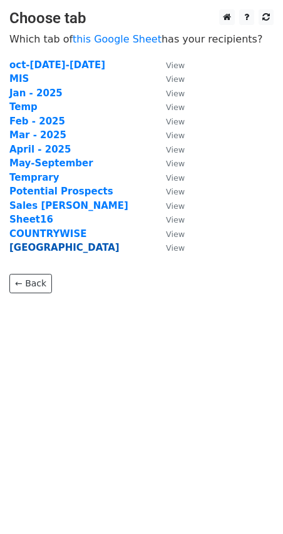 The width and height of the screenshot is (283, 534). I want to click on h3: Choose tab, so click(141, 18).